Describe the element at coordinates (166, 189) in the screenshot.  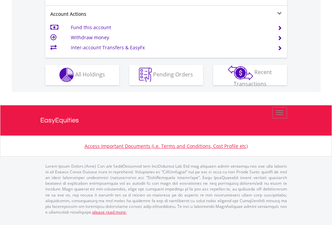
I see `p: Lorem Ipsum Dolors (Ame) Con a/e SeddOeiusmod tem InciDiduntut Lab Etd mag aliquaen admin veniamq...` at that location.